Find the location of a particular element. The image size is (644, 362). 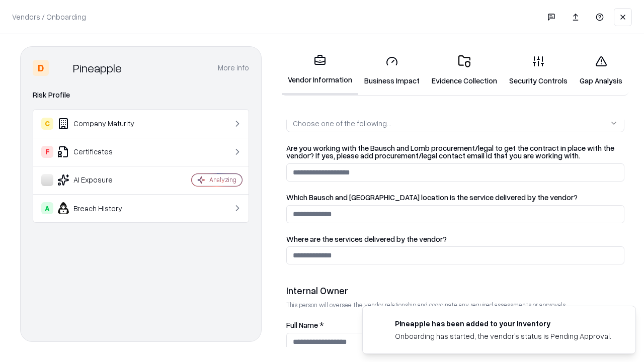

div: Internal Owner is located at coordinates (456, 291).